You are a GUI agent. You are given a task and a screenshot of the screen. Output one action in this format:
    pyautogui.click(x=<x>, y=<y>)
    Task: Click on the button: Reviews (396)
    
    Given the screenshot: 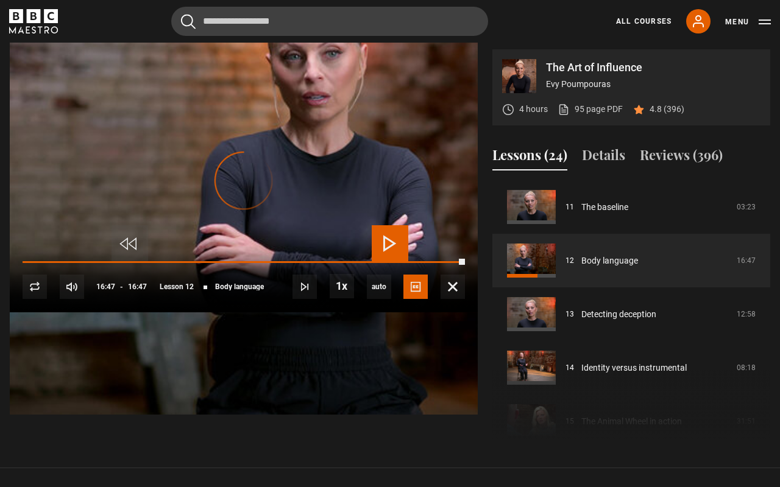 What is the action you would take?
    pyautogui.click(x=681, y=158)
    